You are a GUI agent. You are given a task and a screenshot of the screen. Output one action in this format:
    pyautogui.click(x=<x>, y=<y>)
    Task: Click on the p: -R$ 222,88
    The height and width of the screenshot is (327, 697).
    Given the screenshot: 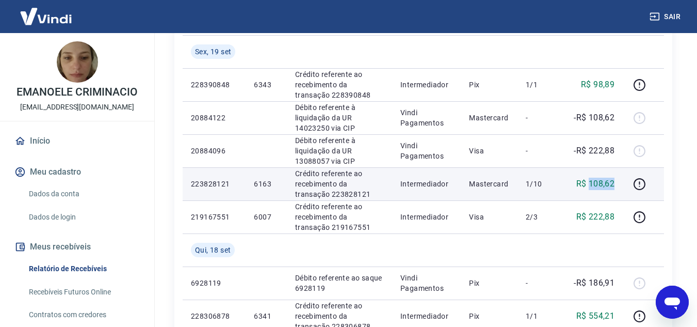 What is the action you would take?
    pyautogui.click(x=594, y=151)
    